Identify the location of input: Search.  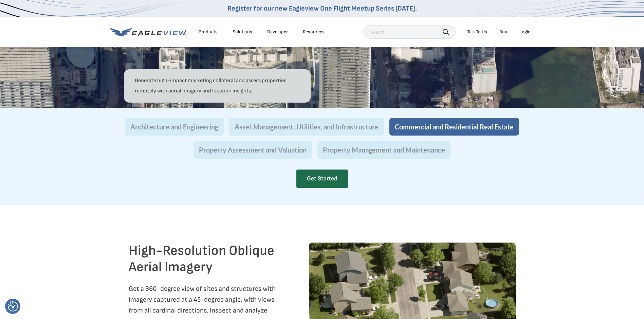
(410, 32).